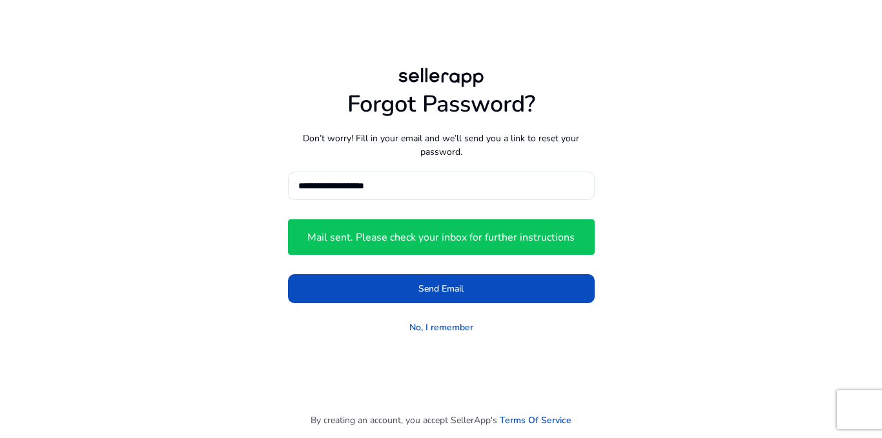 The image size is (882, 438). What do you see at coordinates (441, 327) in the screenshot?
I see `a: No, I remember` at bounding box center [441, 327].